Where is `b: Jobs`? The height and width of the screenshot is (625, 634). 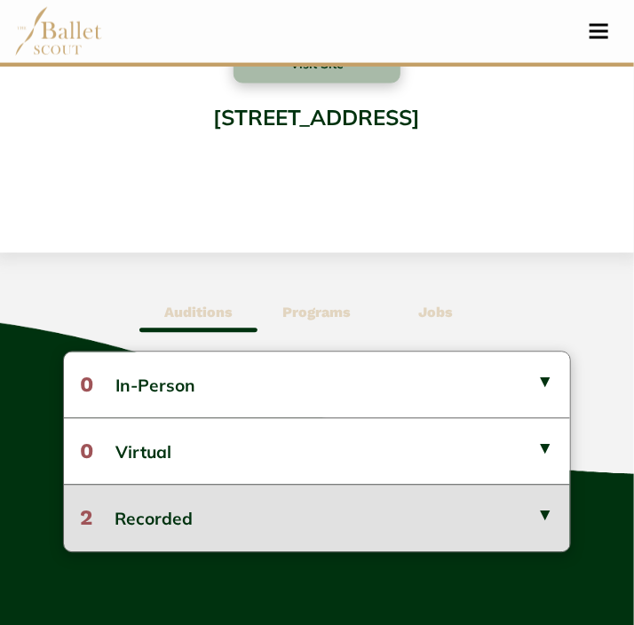 b: Jobs is located at coordinates (435, 312).